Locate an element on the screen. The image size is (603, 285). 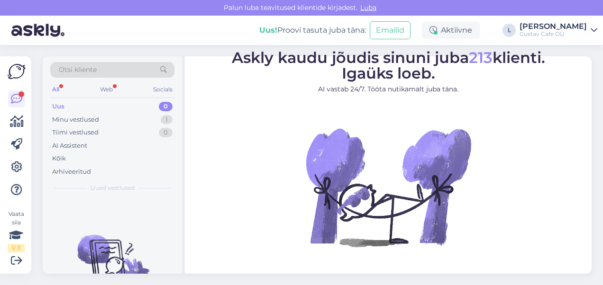
b: Uus! is located at coordinates (268, 30).